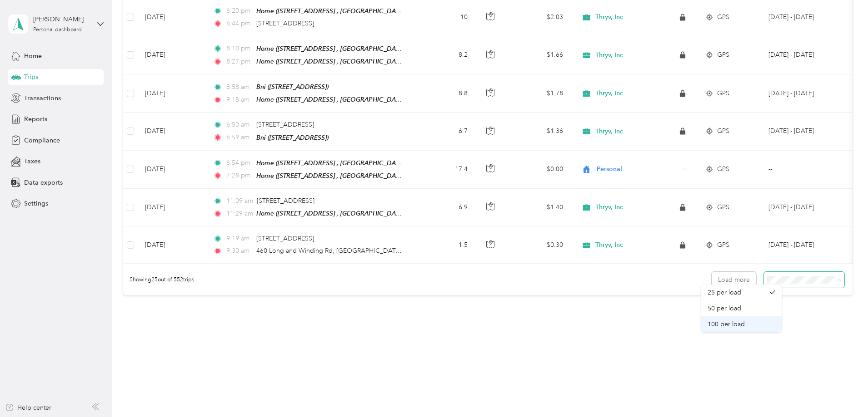 This screenshot has height=417, width=868. Describe the element at coordinates (538, 170) in the screenshot. I see `td: $0.00` at that location.